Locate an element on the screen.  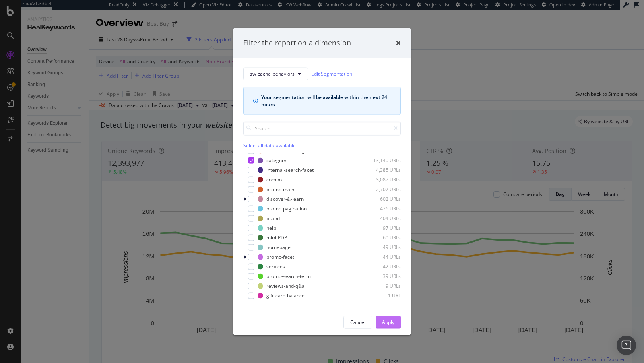
div: 3,087 URLs is located at coordinates (381, 179).